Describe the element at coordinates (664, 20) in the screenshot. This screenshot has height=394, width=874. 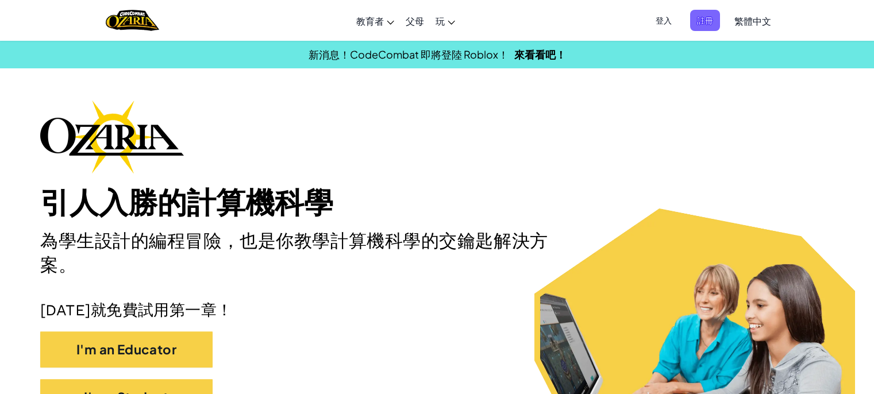
I see `span: 登入` at that location.